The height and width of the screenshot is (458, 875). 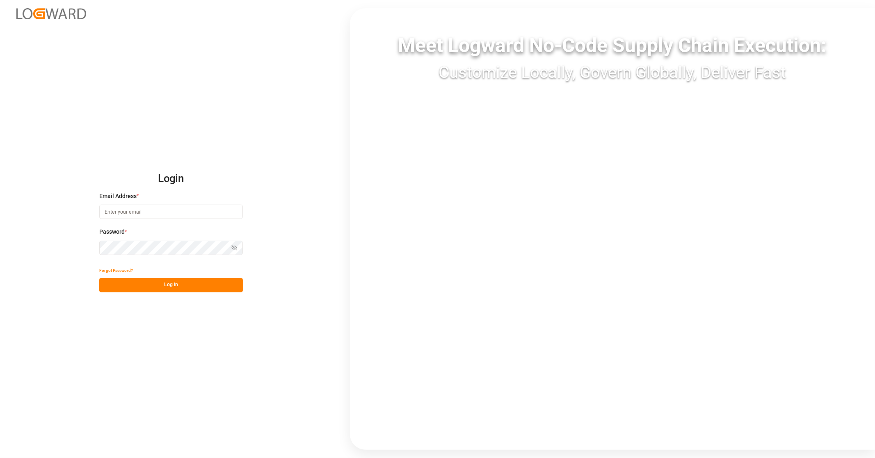 I want to click on img: Logward_new_orange.png, so click(x=51, y=14).